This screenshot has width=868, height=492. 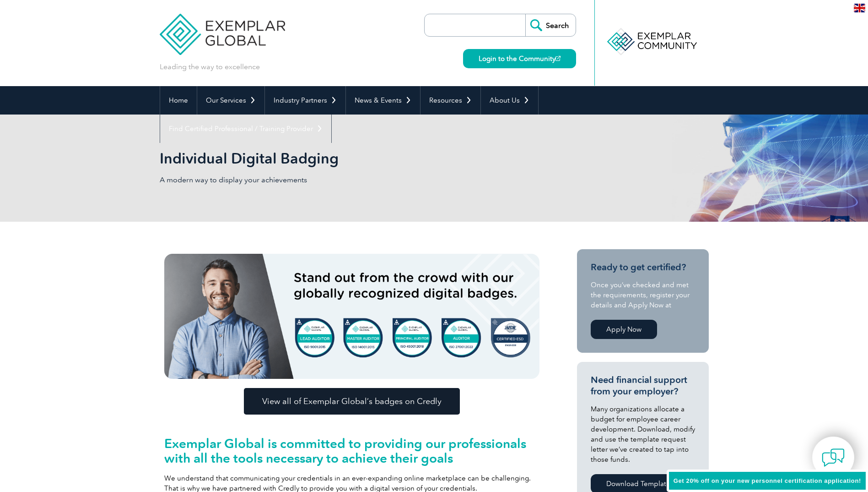 I want to click on img: contact-chat.png, so click(x=833, y=457).